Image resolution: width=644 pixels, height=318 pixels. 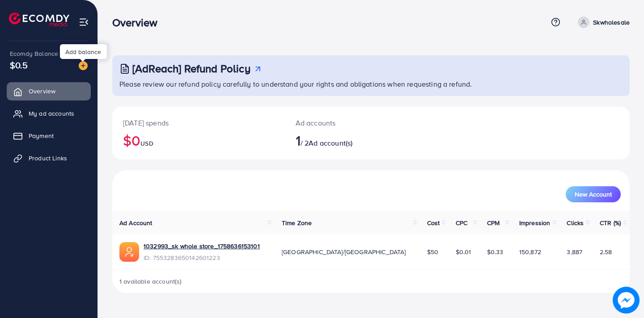 What do you see at coordinates (593, 194) in the screenshot?
I see `span: New Account` at bounding box center [593, 194].